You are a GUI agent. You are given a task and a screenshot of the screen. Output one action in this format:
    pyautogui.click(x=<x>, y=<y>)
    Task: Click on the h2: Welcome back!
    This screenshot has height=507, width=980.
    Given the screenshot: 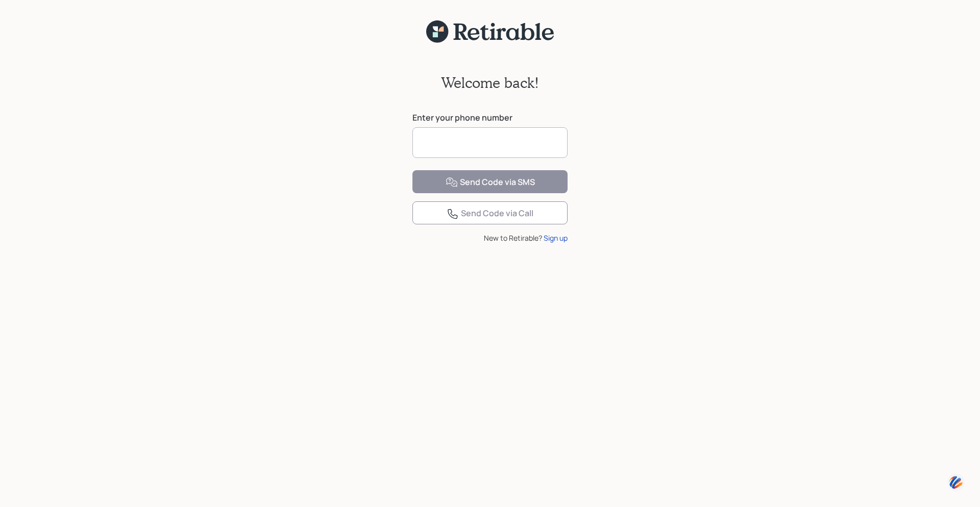 What is the action you would take?
    pyautogui.click(x=490, y=83)
    